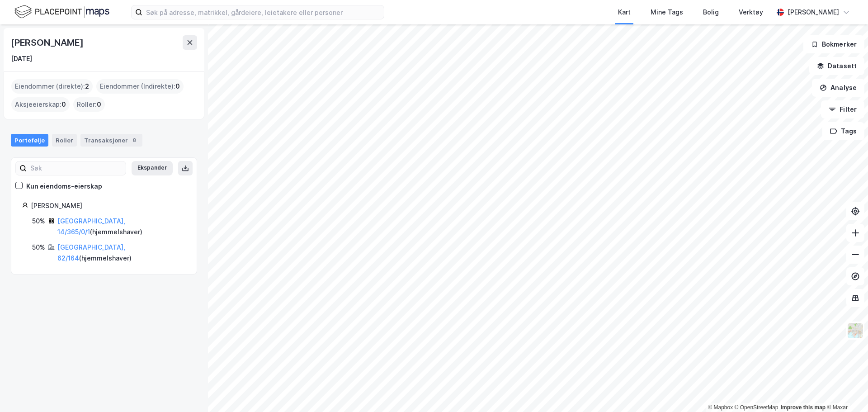 The width and height of the screenshot is (868, 412). I want to click on button: Filter, so click(843, 109).